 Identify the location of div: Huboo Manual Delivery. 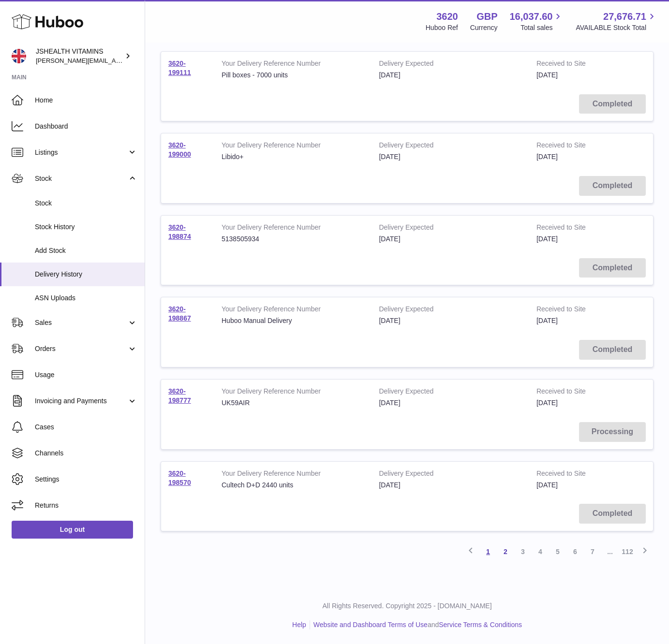
(292, 321).